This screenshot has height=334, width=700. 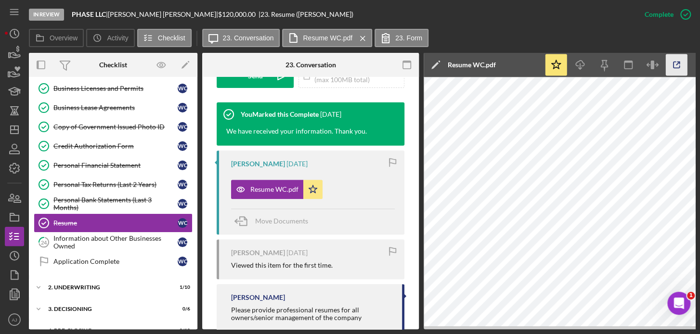 What do you see at coordinates (14, 320) in the screenshot?
I see `button: AJ` at bounding box center [14, 320].